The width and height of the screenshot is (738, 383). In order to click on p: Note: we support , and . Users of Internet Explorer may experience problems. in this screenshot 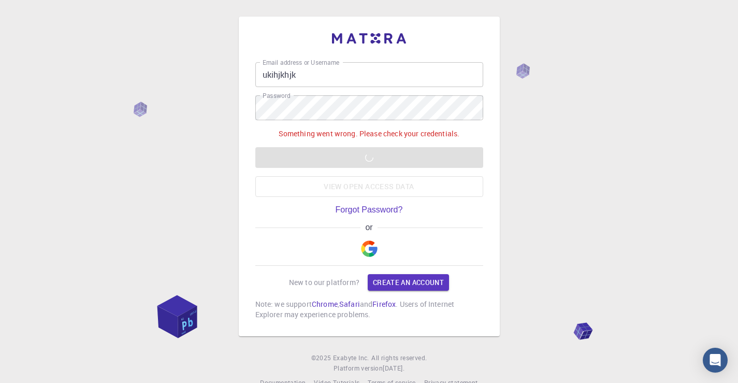, I will do `click(369, 309)`.